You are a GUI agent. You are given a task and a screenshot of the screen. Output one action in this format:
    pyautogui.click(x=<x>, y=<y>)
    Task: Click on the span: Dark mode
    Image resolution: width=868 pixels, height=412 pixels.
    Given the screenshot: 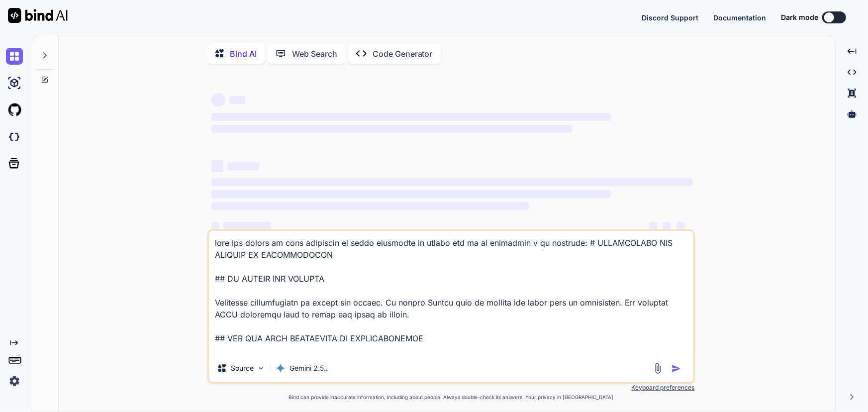 What is the action you would take?
    pyautogui.click(x=800, y=17)
    